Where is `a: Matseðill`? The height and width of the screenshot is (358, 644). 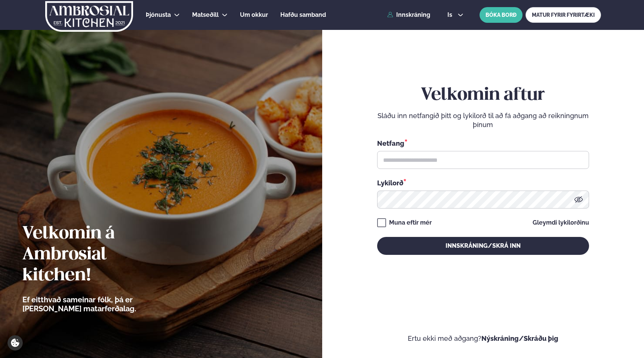
a: Matseðill is located at coordinates (205, 15).